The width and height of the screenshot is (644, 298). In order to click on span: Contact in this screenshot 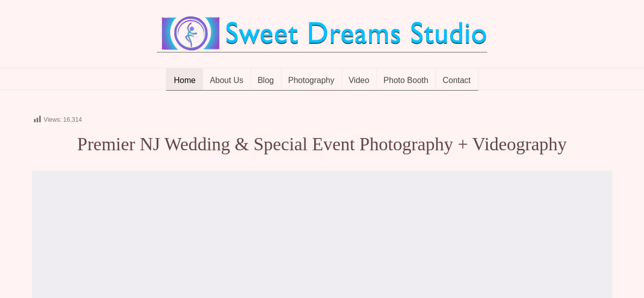, I will do `click(457, 81)`.